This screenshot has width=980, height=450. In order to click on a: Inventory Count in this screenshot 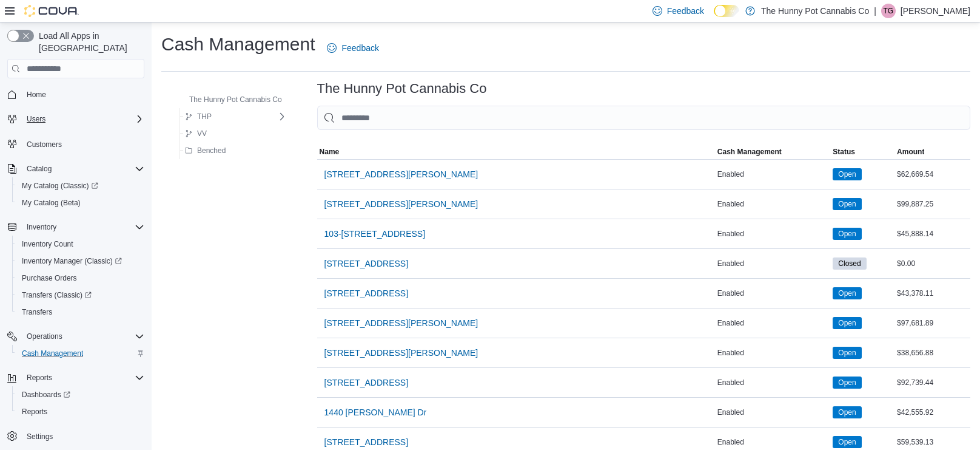, I will do `click(47, 244)`.